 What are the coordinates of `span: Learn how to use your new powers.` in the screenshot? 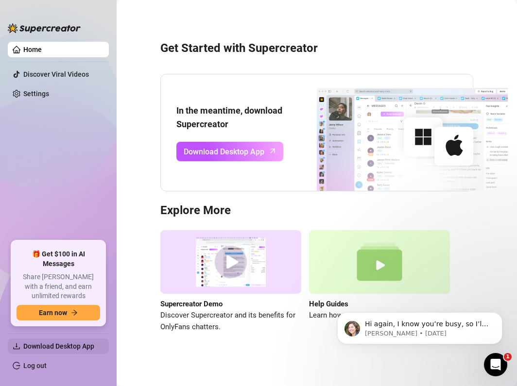 It's located at (380, 316).